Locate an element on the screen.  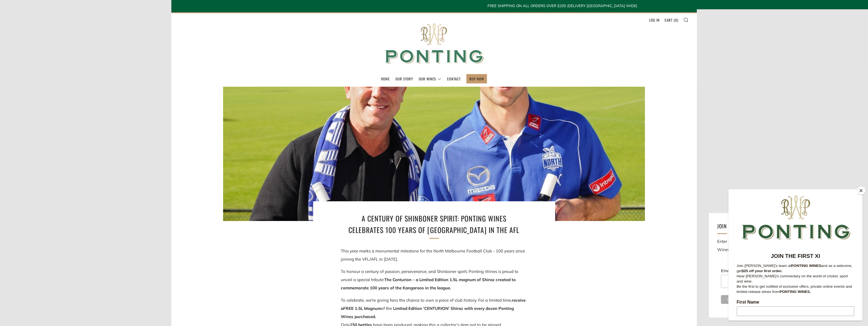
label: Email is located at coordinates (67, 160).